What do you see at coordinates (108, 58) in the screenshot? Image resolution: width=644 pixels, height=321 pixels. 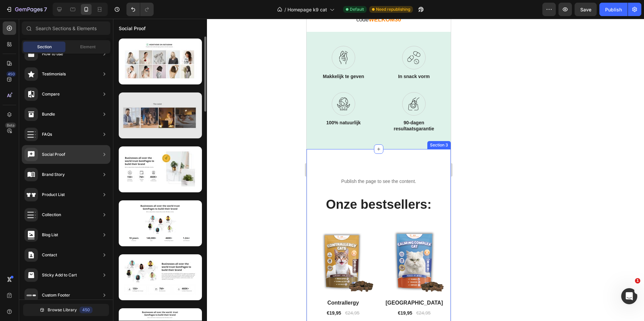 I see `p: In snack vorm` at bounding box center [108, 58].